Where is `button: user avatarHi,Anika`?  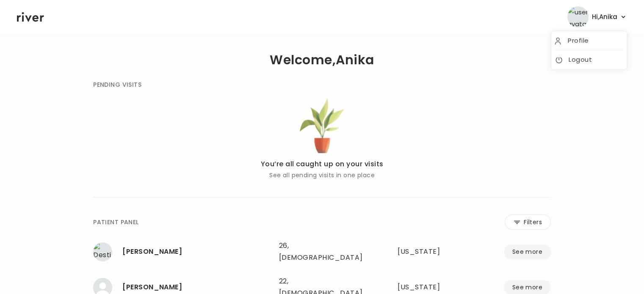
button: user avatarHi,Anika is located at coordinates (597, 17).